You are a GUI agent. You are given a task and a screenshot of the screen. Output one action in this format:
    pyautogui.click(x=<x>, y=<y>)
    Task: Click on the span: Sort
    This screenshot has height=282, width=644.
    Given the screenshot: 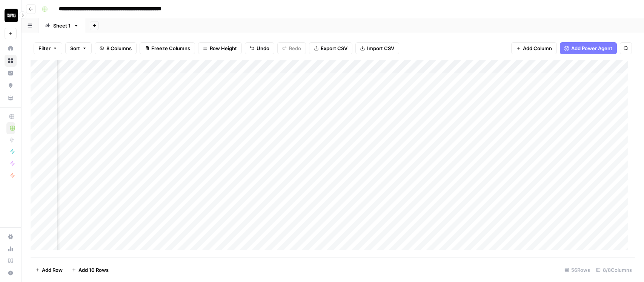 What is the action you would take?
    pyautogui.click(x=75, y=48)
    